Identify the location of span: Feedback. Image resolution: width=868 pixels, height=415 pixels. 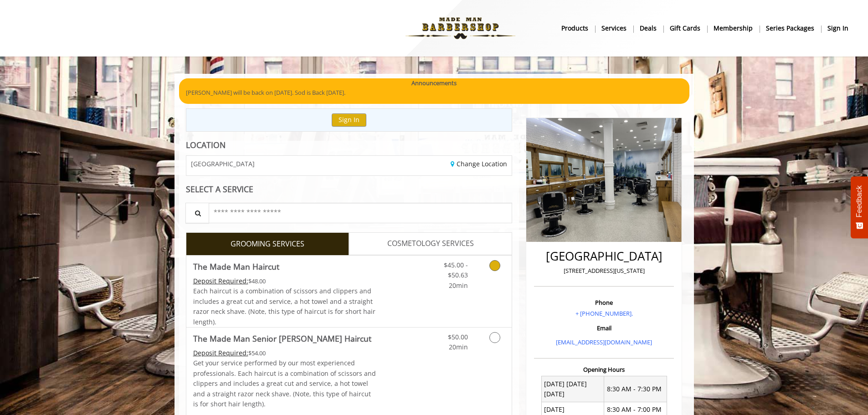
(860, 201).